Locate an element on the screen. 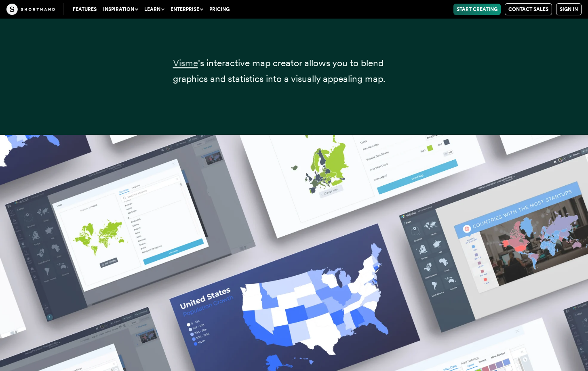 The width and height of the screenshot is (588, 371). button: Learn is located at coordinates (154, 9).